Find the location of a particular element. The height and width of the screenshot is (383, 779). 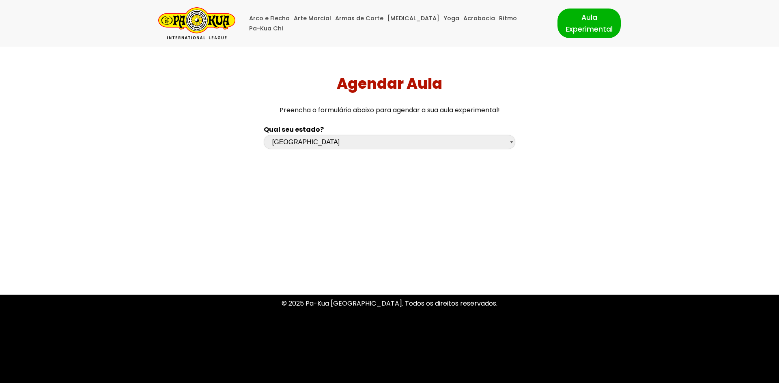

a: Neve is located at coordinates (166, 373).